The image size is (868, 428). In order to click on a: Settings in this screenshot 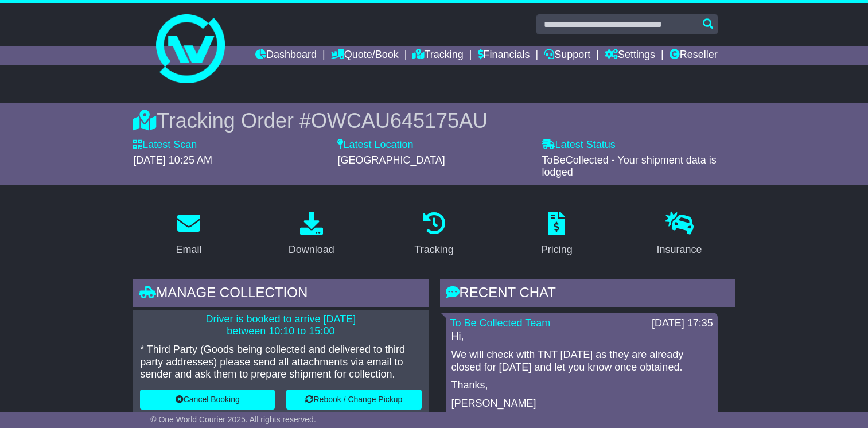, I will do `click(630, 56)`.